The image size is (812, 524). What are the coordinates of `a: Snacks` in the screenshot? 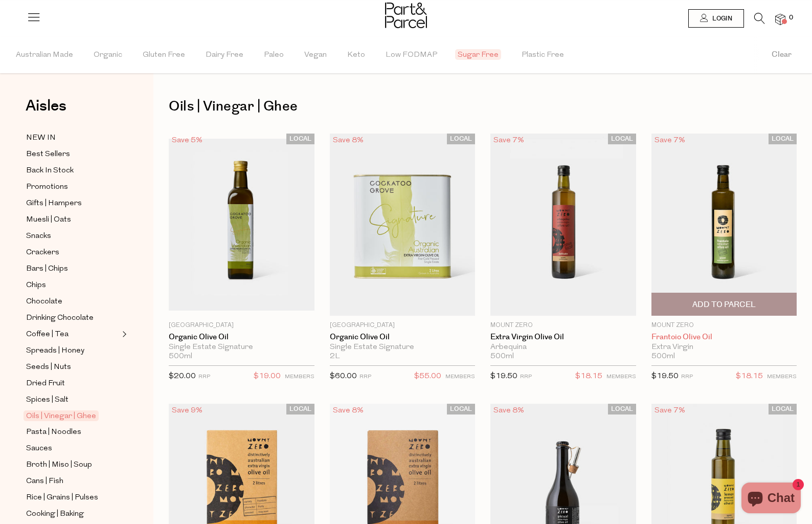 It's located at (72, 236).